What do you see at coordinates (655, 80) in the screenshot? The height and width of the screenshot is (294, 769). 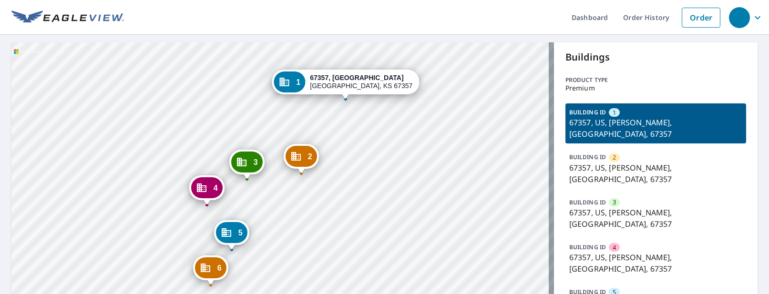 I see `p: Product type` at bounding box center [655, 80].